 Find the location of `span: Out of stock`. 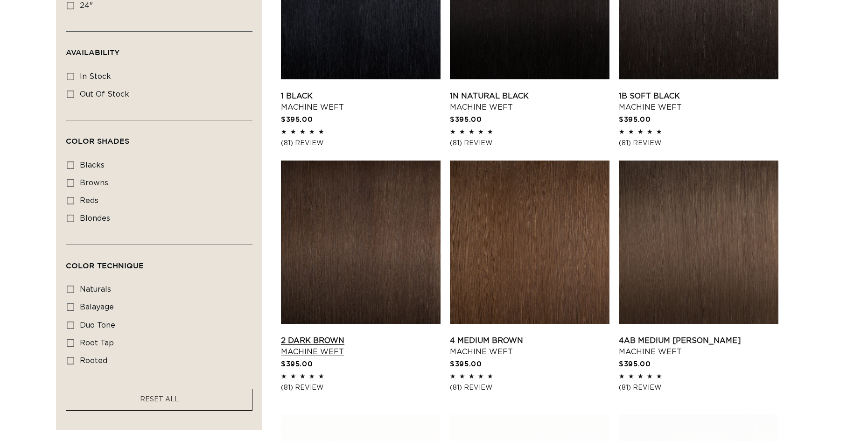

span: Out of stock is located at coordinates (104, 95).